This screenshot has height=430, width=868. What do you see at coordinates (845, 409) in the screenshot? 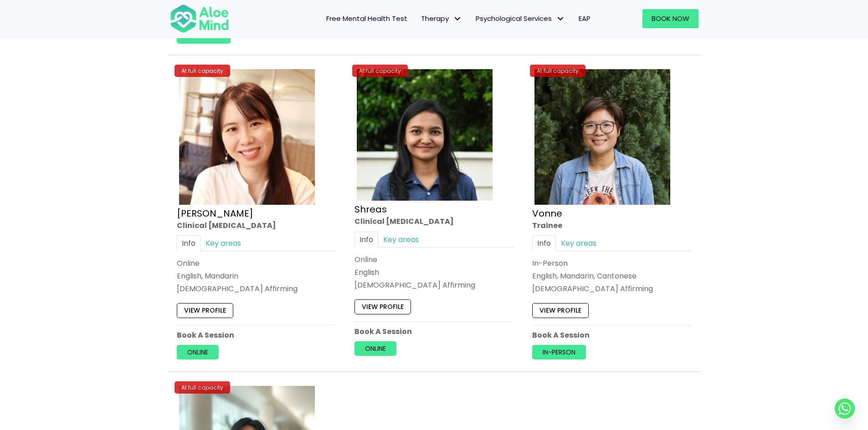
I see `a: Whatsapp` at bounding box center [845, 409].